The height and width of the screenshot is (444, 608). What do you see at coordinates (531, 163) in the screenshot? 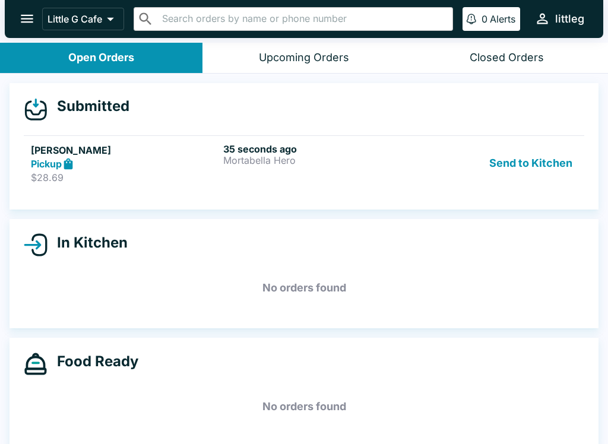
I see `button: Send to Kitchen` at bounding box center [531, 163].